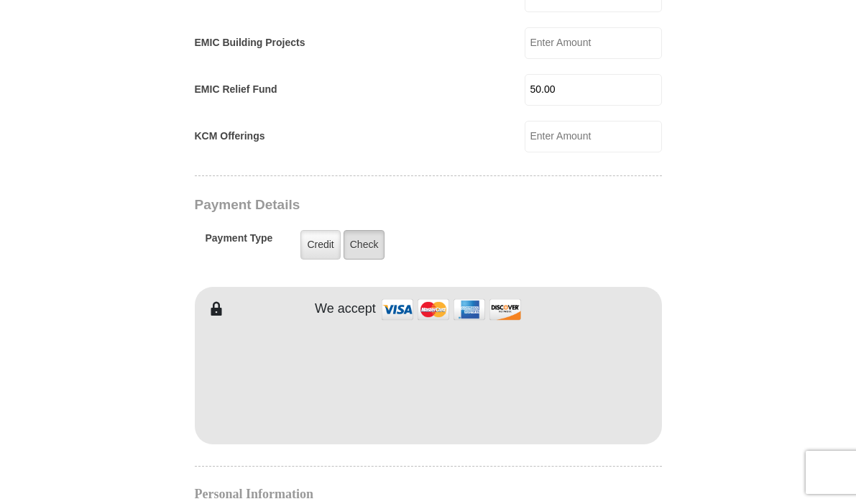 Image resolution: width=856 pixels, height=504 pixels. I want to click on label: Credit, so click(320, 245).